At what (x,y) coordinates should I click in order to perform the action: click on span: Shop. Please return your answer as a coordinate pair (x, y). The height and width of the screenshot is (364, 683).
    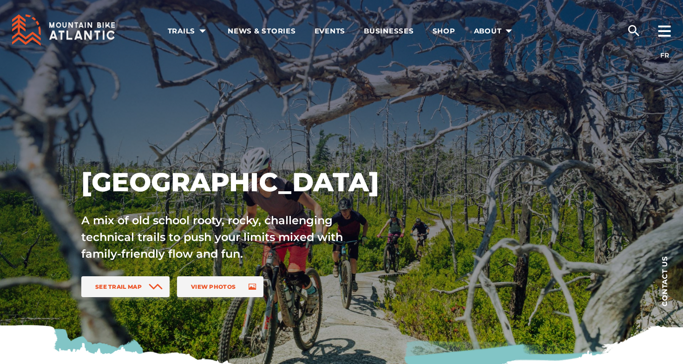
    Looking at the image, I should click on (444, 31).